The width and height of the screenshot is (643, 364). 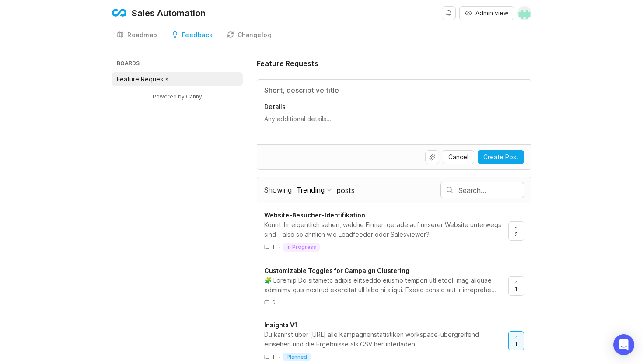 What do you see at coordinates (459, 157) in the screenshot?
I see `button: Cancel` at bounding box center [459, 157].